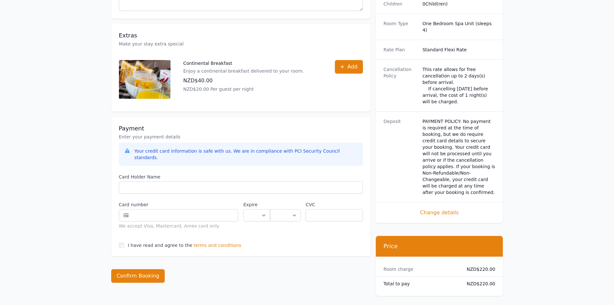 The width and height of the screenshot is (614, 305). Describe the element at coordinates (420, 283) in the screenshot. I see `dt: Total to pay` at that location.